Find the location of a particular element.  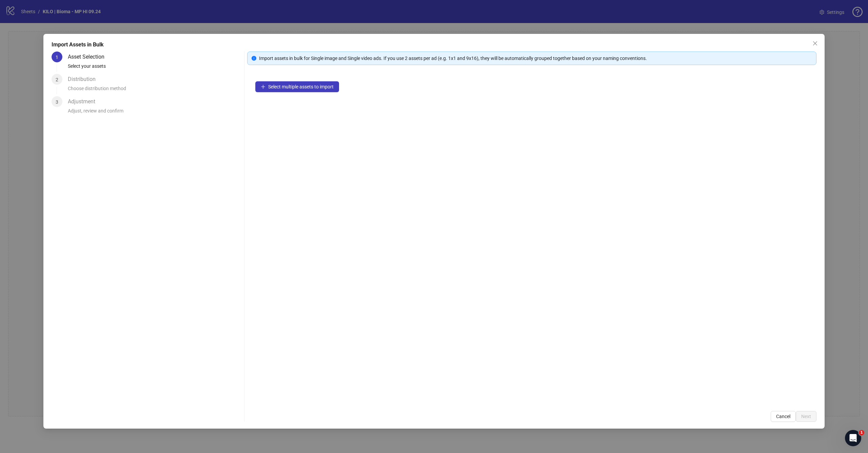

span: Select multiple assets to import is located at coordinates (301, 87).